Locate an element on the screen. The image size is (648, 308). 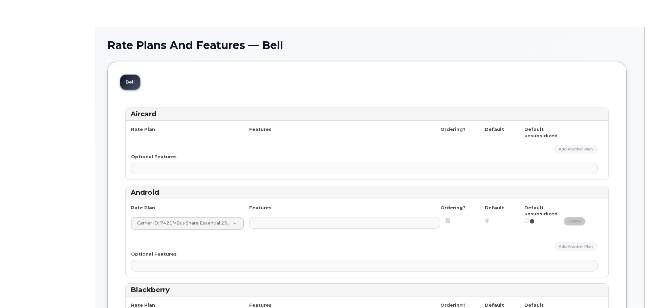
a: delete is located at coordinates (575, 221).